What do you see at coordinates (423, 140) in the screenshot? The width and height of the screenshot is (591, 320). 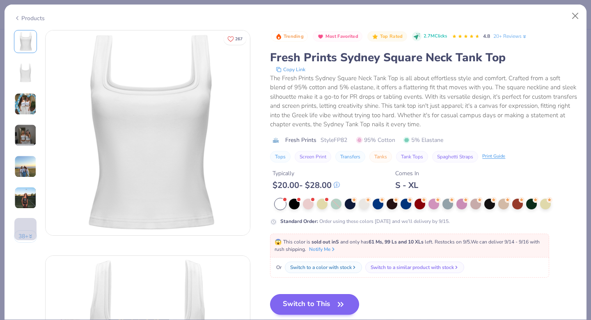 I see `span: 5% Elastane` at bounding box center [423, 140].